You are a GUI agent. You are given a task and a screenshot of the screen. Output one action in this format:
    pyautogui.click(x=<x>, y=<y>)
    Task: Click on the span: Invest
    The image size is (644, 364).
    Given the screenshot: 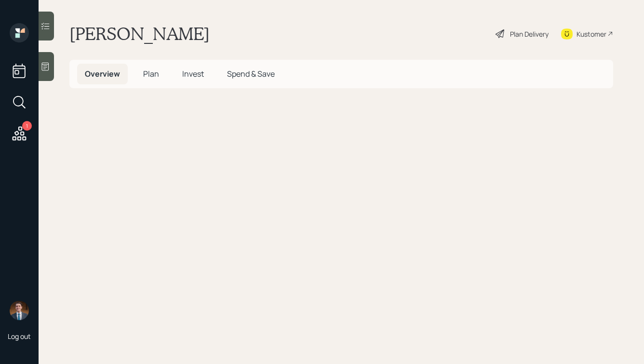 What is the action you would take?
    pyautogui.click(x=193, y=74)
    